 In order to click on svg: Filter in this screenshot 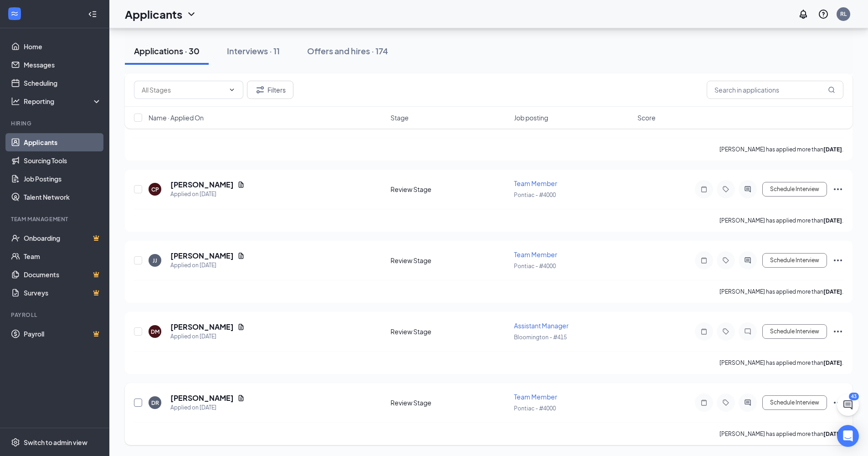, I will do `click(260, 90)`.